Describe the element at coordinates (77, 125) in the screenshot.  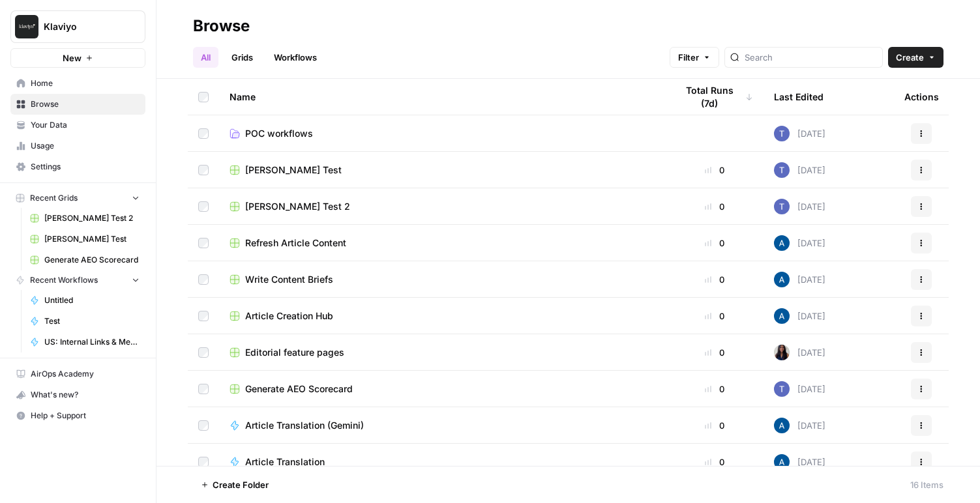
I see `a: Your Data` at that location.